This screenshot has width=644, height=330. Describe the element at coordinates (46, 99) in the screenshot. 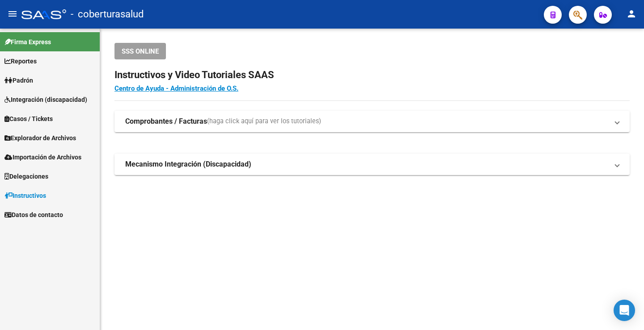

I see `span: Integración (discapacidad)` at that location.